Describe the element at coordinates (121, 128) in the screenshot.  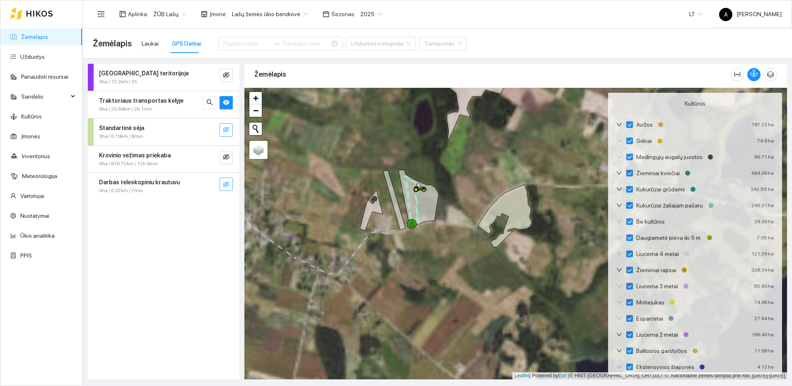
I see `strong: Standartinė sėja` at that location.